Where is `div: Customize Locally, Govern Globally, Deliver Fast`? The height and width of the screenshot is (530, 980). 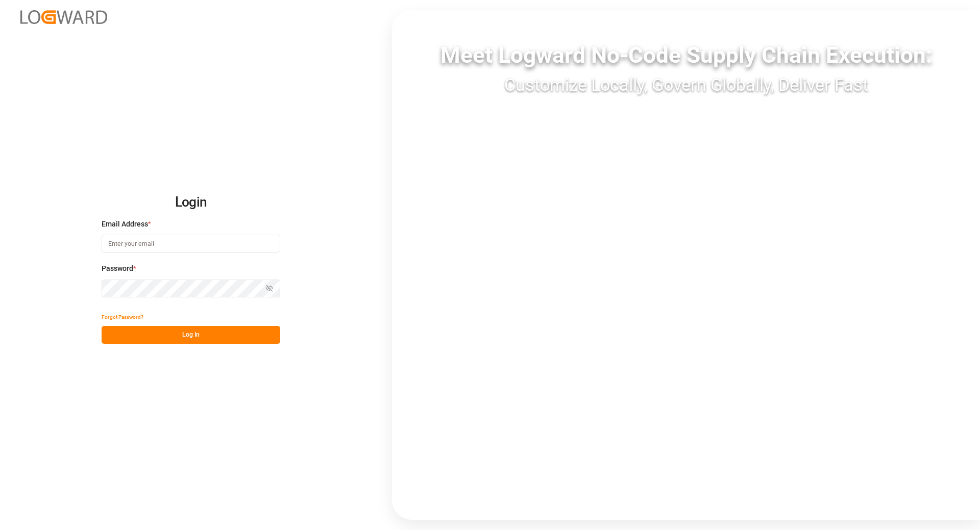 div: Customize Locally, Govern Globally, Deliver Fast is located at coordinates (686, 84).